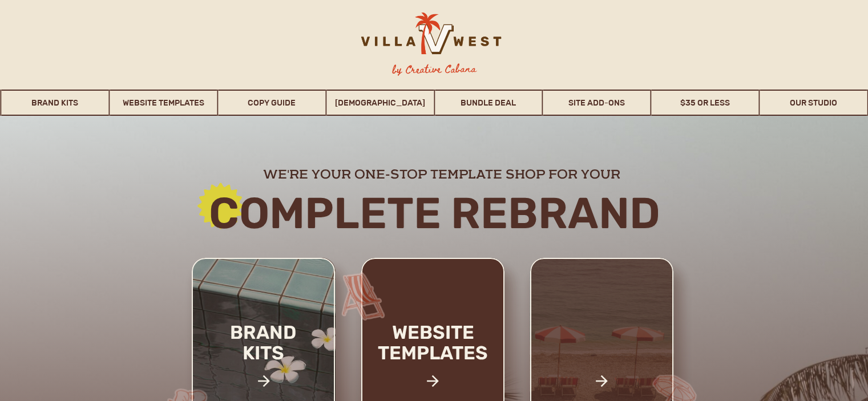  I want to click on a: $35 or Less, so click(705, 103).